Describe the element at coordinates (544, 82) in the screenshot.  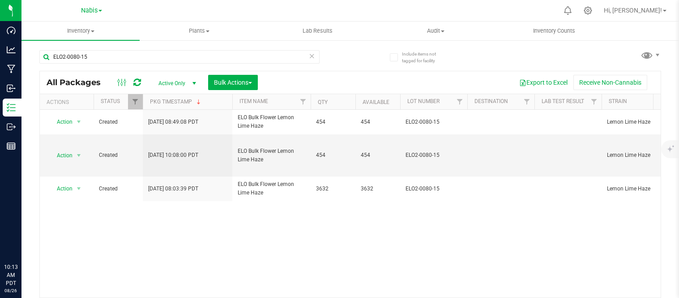
I see `button: Export to Excel` at that location.